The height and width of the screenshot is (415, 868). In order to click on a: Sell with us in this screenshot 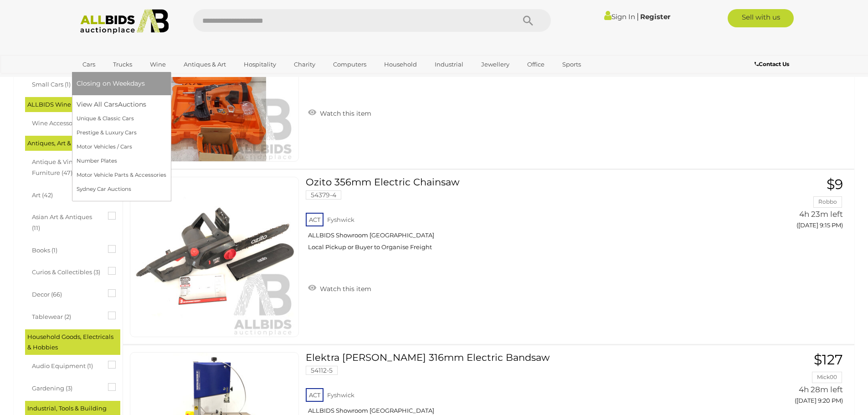, I will do `click(760, 18)`.